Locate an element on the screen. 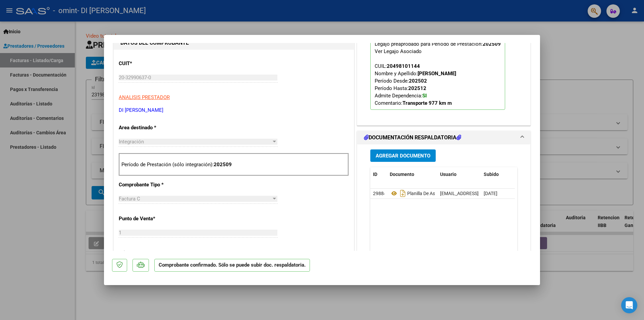 This screenshot has height=320, width=644. datatable-header-cell: Usuario is located at coordinates (459, 174).